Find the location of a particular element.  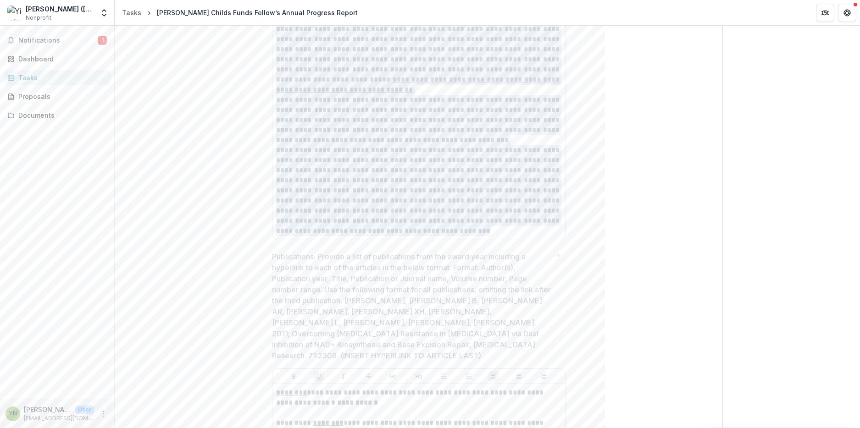

button: Bullet List is located at coordinates (444, 377).